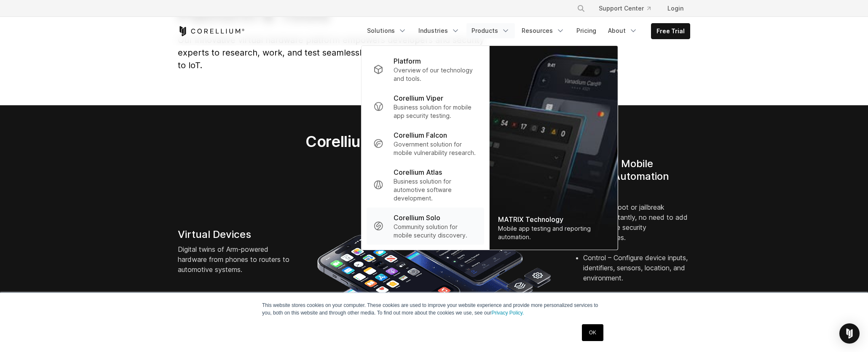  I want to click on h4: Virtual Devices, so click(235, 234).